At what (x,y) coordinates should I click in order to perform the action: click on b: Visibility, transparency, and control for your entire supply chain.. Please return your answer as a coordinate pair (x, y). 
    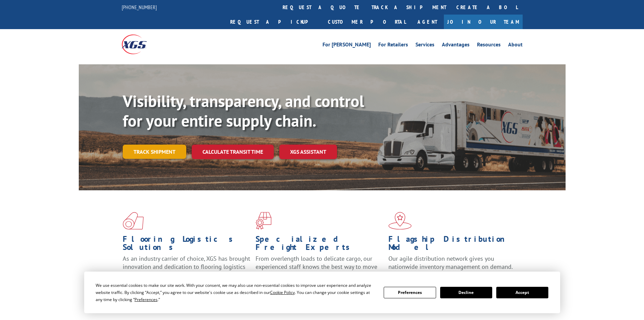
    Looking at the image, I should click on (244, 111).